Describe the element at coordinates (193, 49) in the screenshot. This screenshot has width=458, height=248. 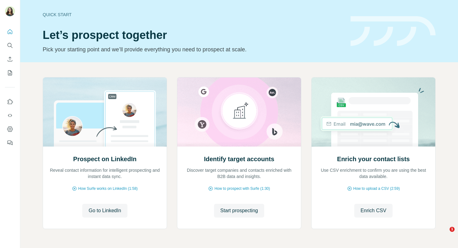
I see `p: Pick your starting point and we’ll provide everything you need to prospect at scale.` at that location.